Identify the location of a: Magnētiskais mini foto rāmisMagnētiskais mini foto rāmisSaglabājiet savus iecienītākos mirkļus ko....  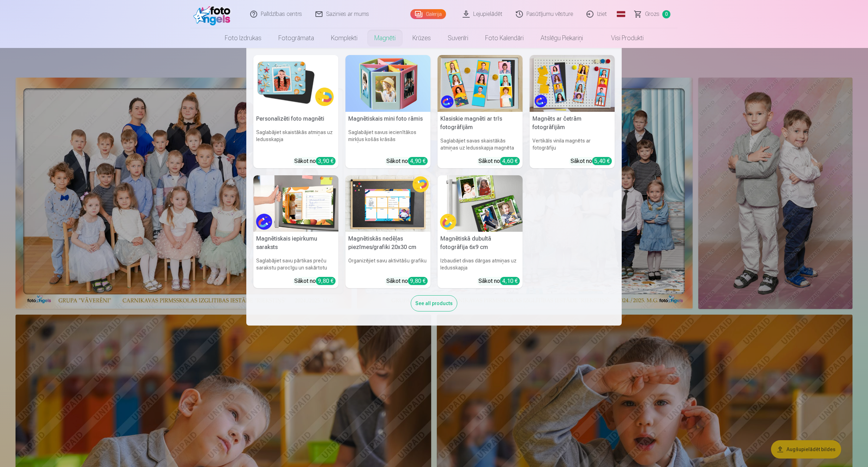
(388, 111).